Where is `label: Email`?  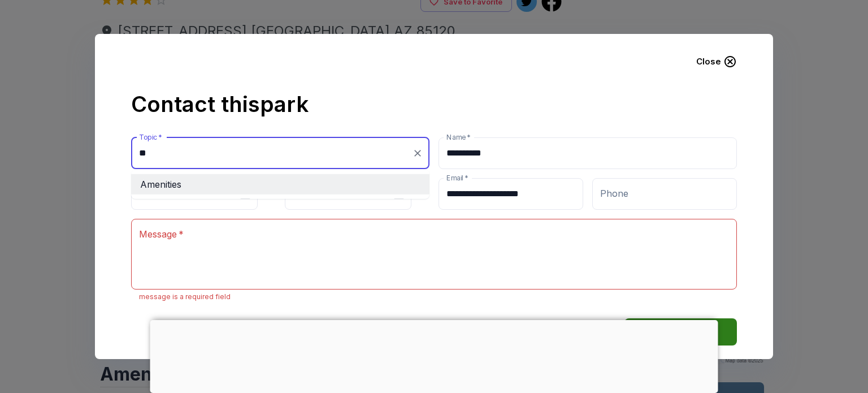
label: Email is located at coordinates (457, 178).